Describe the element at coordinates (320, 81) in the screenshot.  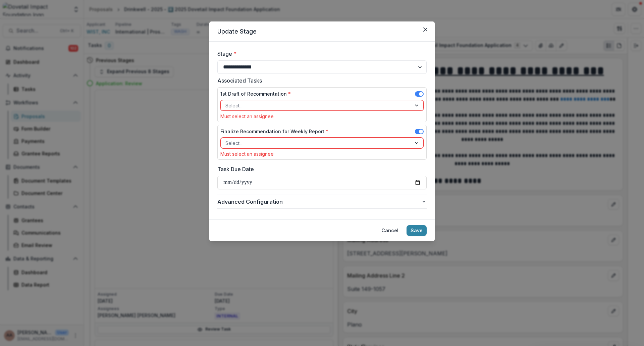
I see `label: Associated Tasks` at that location.